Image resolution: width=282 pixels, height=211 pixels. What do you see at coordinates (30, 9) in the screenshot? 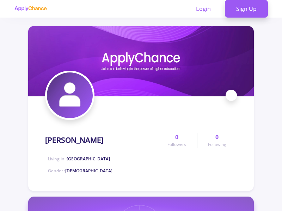
I see `img: applychance logo text only` at bounding box center [30, 9].